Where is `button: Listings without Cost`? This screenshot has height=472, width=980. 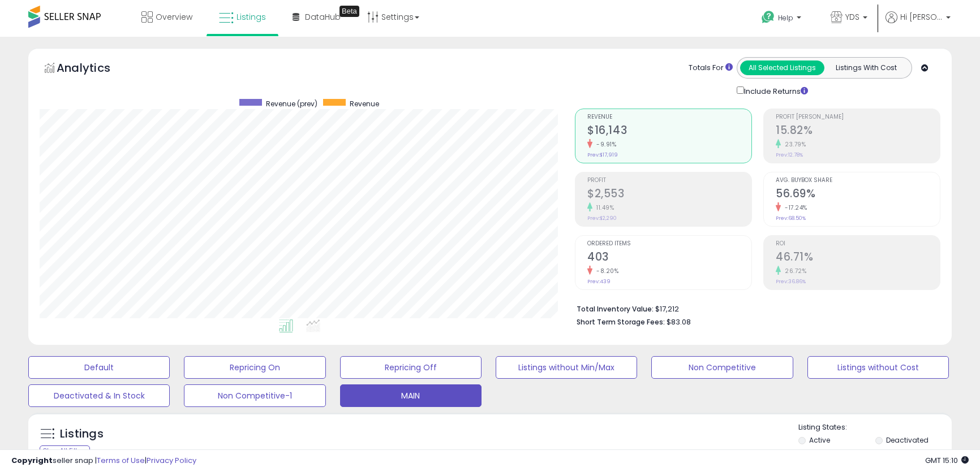 button: Listings without Cost is located at coordinates (878, 368).